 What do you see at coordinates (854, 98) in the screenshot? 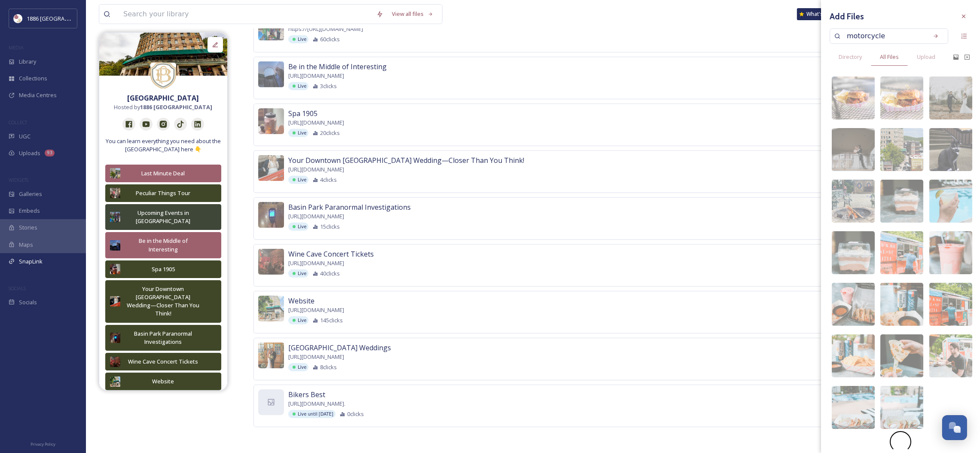
I see `img: 8b8dfb63-0211-4806-a941-426e574cceaf.jpg` at bounding box center [854, 98].